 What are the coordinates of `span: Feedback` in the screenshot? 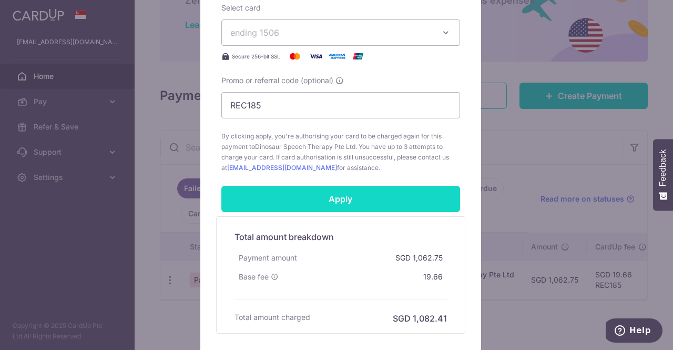 It's located at (663, 168).